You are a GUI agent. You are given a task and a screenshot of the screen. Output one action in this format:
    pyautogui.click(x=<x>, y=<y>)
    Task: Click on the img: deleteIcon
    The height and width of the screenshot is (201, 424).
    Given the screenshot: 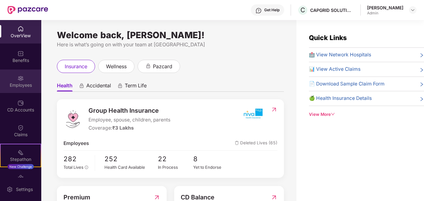 What is the action you would take?
    pyautogui.click(x=237, y=143)
    